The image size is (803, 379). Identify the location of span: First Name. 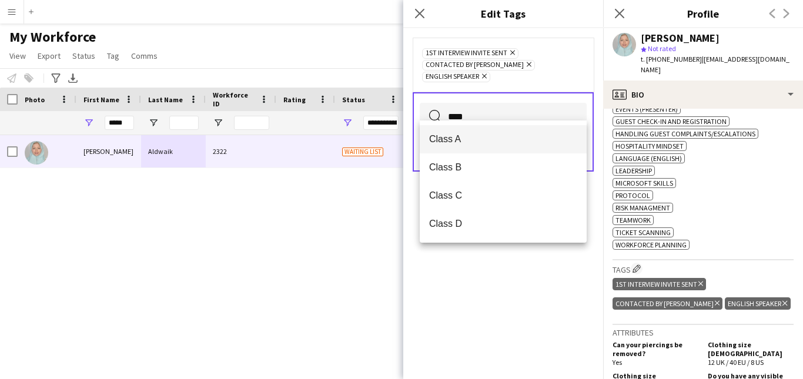
(101, 99).